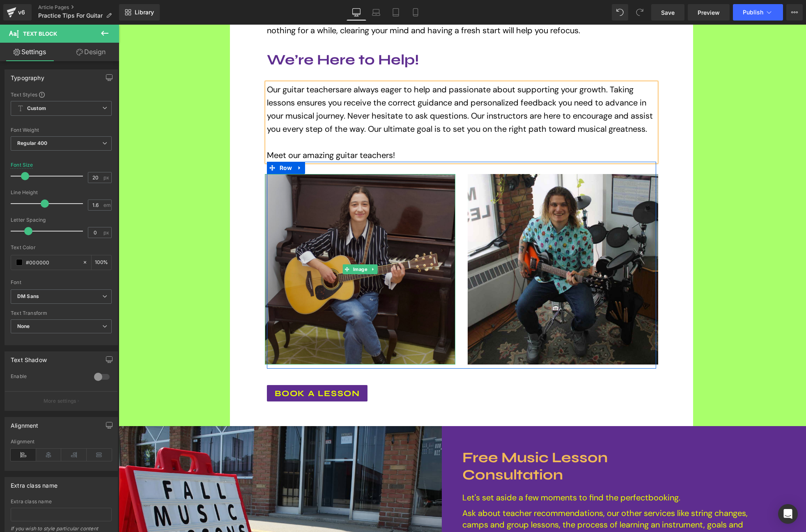 The image size is (806, 532). I want to click on a: Tablet, so click(396, 12).